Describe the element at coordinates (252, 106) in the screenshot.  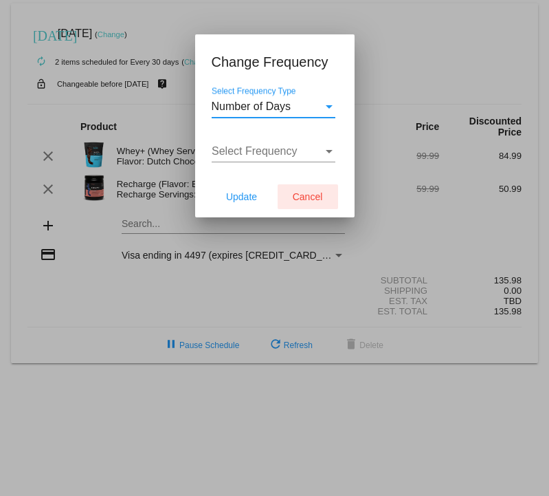
I see `span: Number of Days` at that location.